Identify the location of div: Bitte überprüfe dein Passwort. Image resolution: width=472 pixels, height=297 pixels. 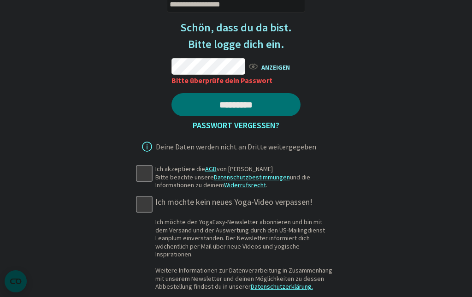
(236, 80).